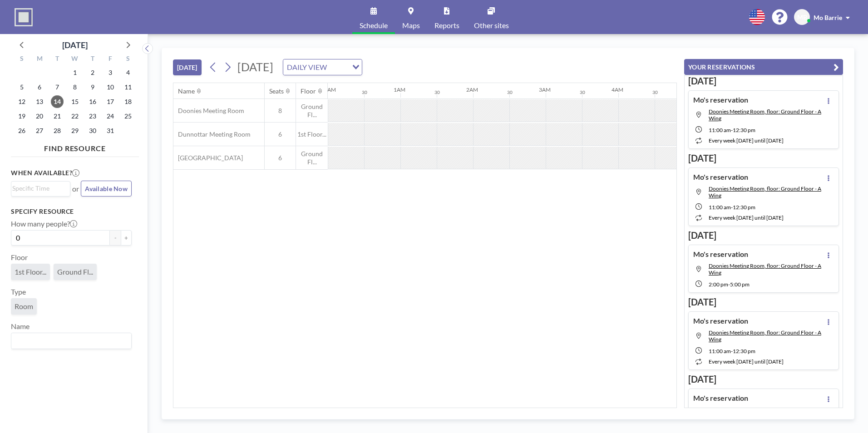 The height and width of the screenshot is (433, 868). What do you see at coordinates (110, 59) in the screenshot?
I see `div: F` at bounding box center [110, 59].